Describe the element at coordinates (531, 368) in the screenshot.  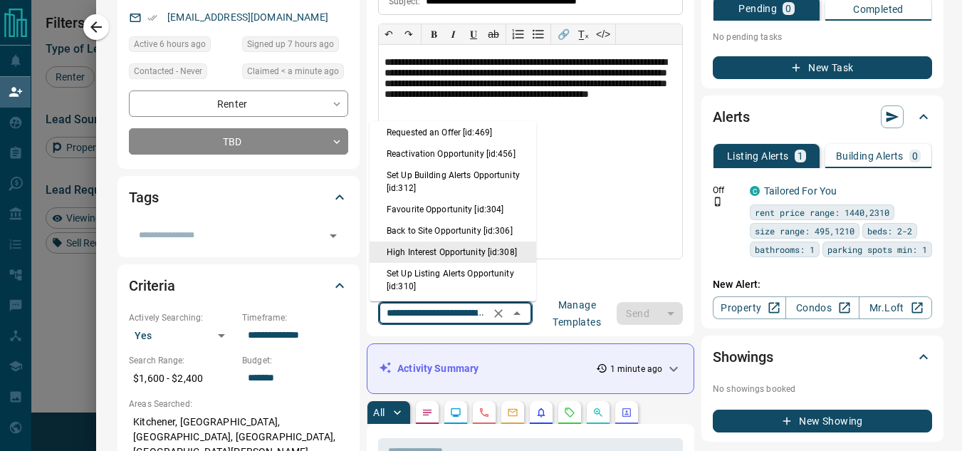
I see `div: Activity Summary1 minute ago` at that location.